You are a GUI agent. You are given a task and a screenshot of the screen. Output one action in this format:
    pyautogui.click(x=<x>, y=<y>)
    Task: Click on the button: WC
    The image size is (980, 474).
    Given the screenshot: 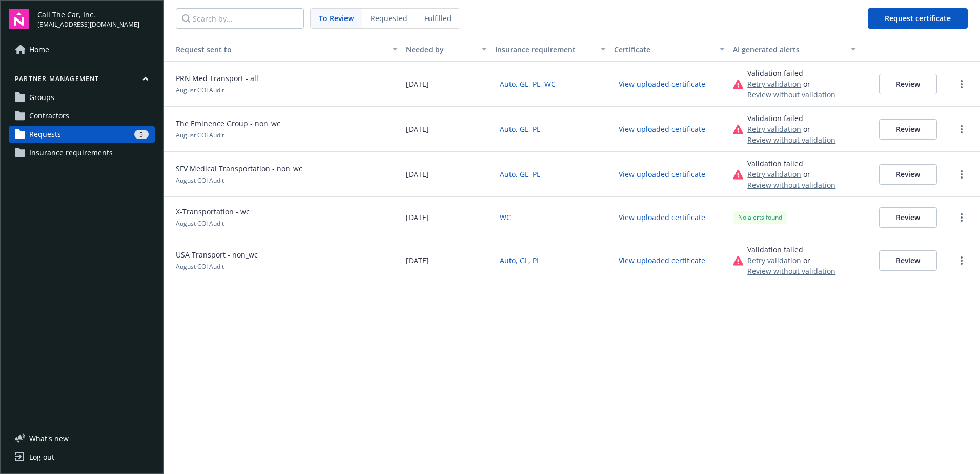 What is the action you would take?
    pyautogui.click(x=506, y=217)
    